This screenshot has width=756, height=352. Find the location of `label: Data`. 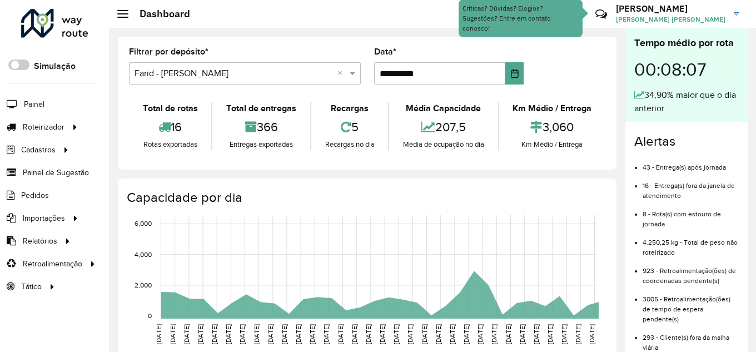

label: Data is located at coordinates (385, 52).